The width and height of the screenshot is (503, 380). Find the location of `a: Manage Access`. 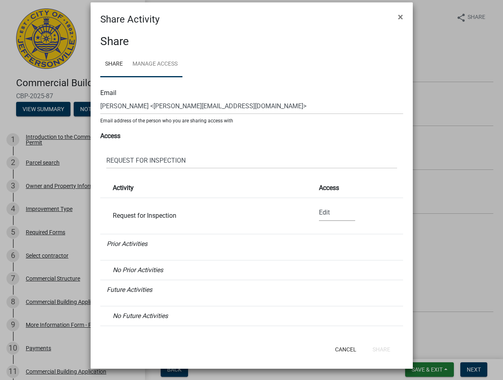

a: Manage Access is located at coordinates (155, 64).